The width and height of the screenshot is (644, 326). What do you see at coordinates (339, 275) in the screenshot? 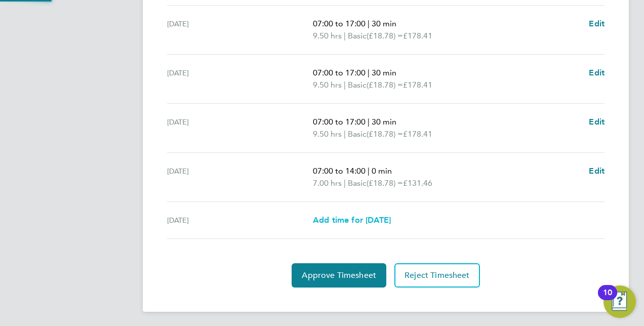
I see `span: Approve Timesheet` at bounding box center [339, 275].